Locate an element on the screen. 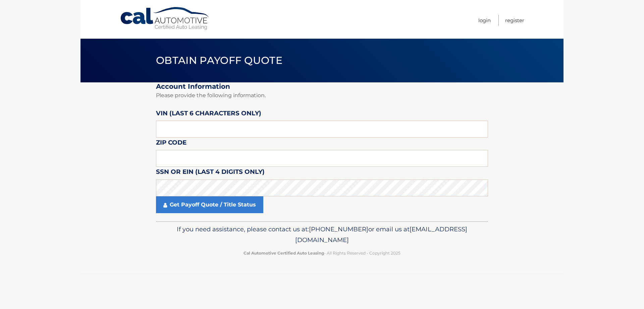 Image resolution: width=644 pixels, height=309 pixels. h2: Account Information is located at coordinates (322, 86).